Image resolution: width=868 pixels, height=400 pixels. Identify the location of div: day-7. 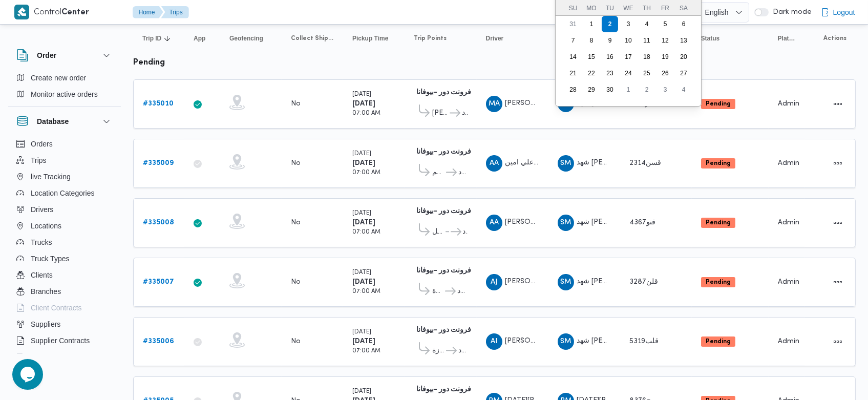
(573, 40).